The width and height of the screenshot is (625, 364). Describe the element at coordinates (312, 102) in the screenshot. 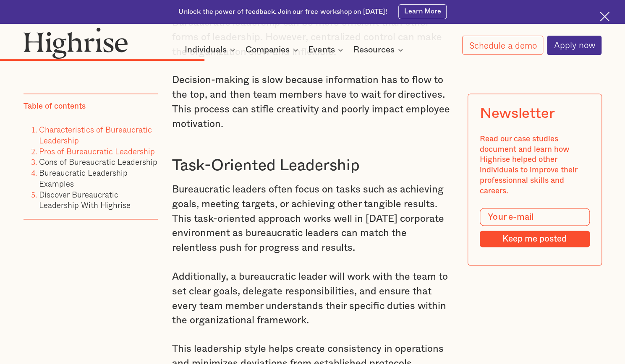

I see `p: Decision-making is slow because information has to flow to the top, and then team members have to...` at that location.